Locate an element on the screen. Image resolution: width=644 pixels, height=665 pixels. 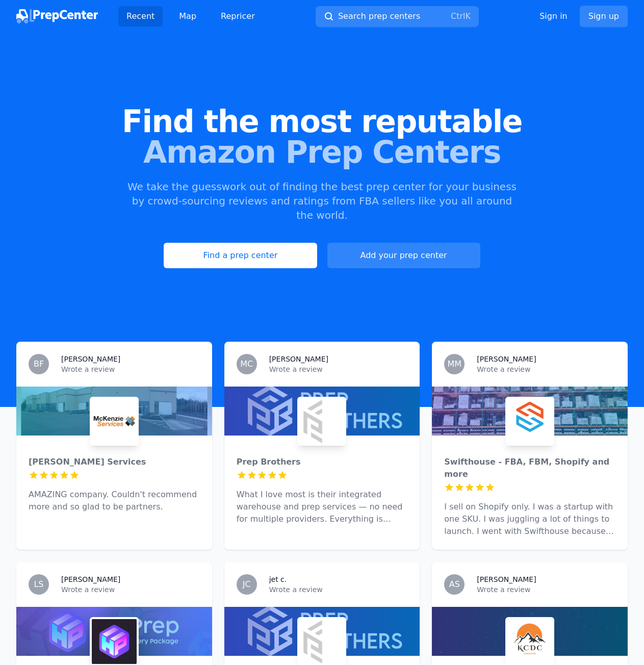
div: Prep Brothers is located at coordinates (322, 462).